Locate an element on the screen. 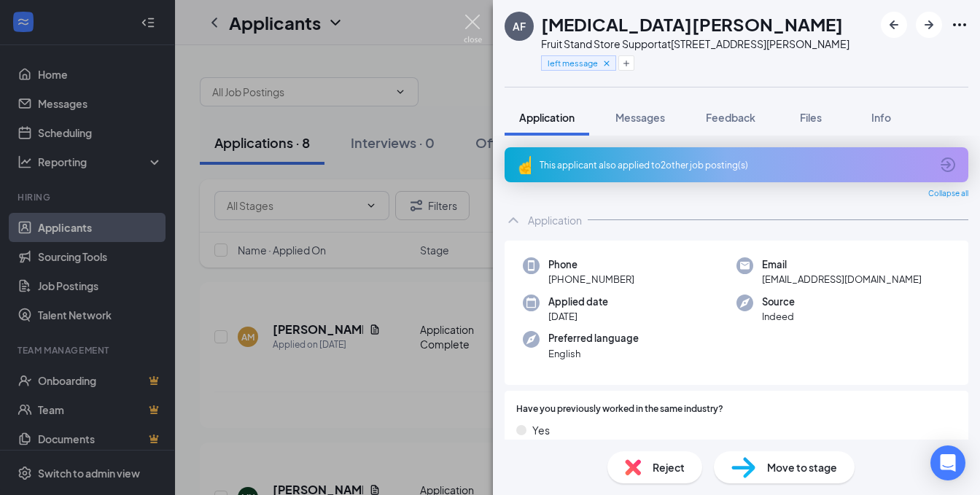  div: AF is located at coordinates (519, 26).